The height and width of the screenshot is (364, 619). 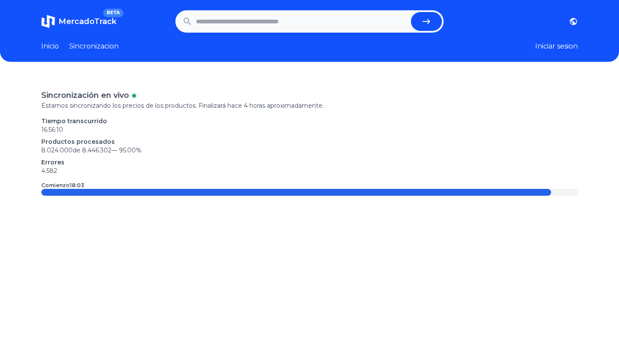 I want to click on p: Sincronización en vivo, so click(x=85, y=95).